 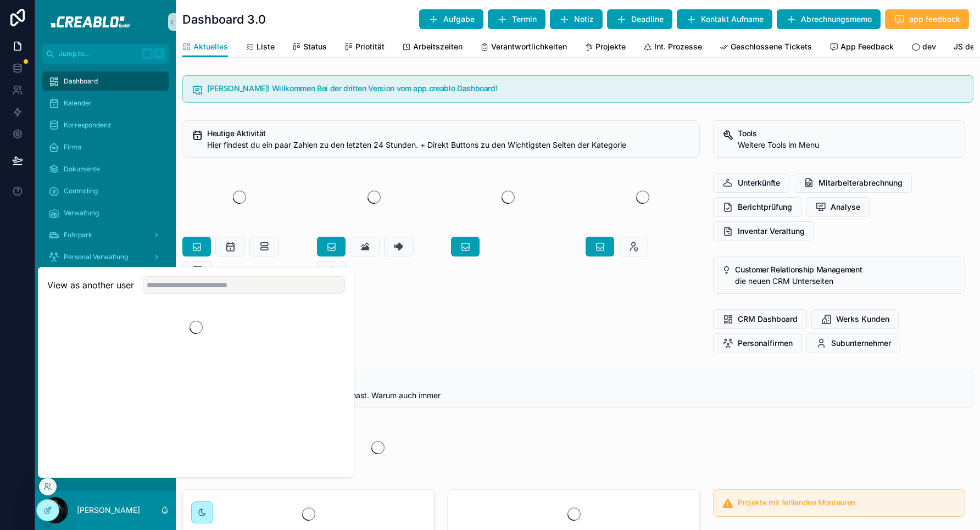 I want to click on span: Priotität, so click(x=370, y=47).